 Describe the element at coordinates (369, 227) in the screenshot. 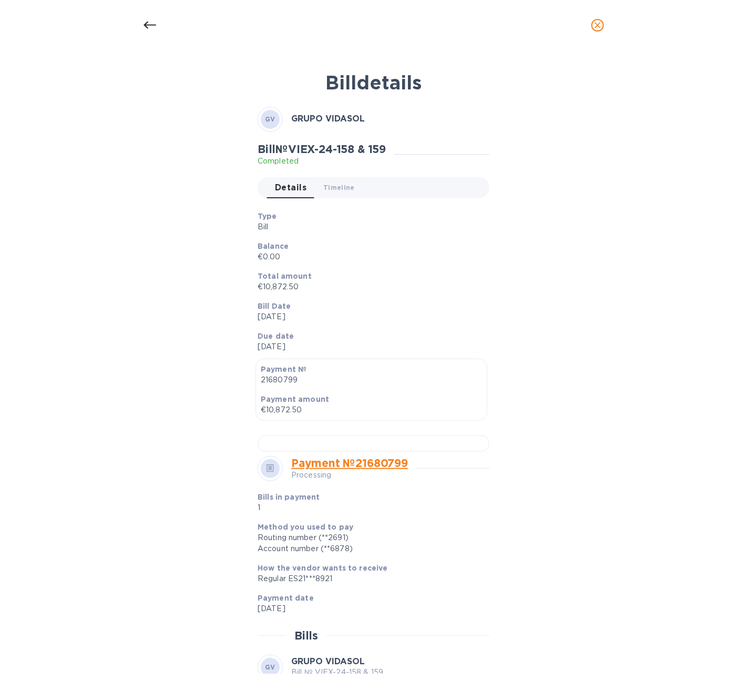

I see `p: Bill` at that location.